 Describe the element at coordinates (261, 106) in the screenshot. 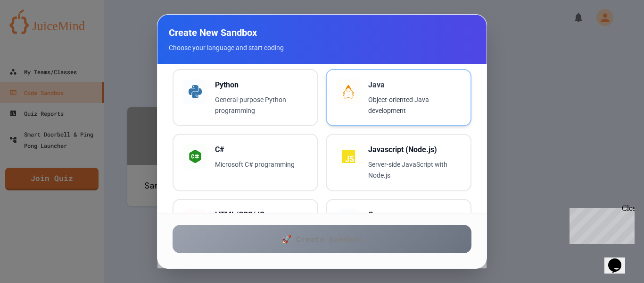

I see `p: General-purpose Python programming` at that location.